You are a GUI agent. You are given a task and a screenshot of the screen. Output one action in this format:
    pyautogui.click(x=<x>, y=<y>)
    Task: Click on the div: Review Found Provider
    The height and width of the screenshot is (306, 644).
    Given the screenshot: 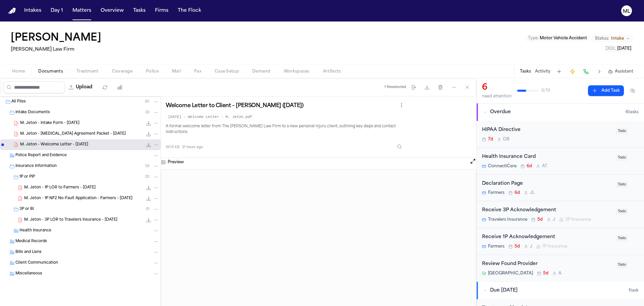 What is the action you would take?
    pyautogui.click(x=546, y=264)
    